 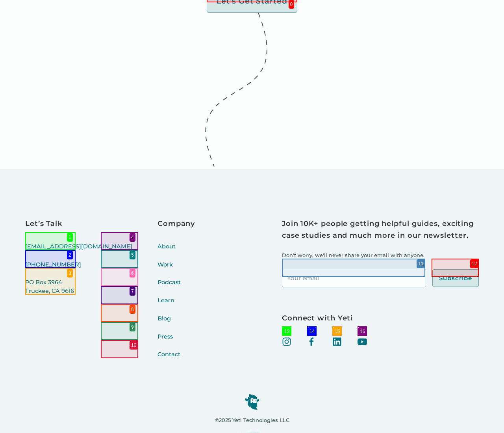 I want to click on a: Podcast, so click(x=176, y=287).